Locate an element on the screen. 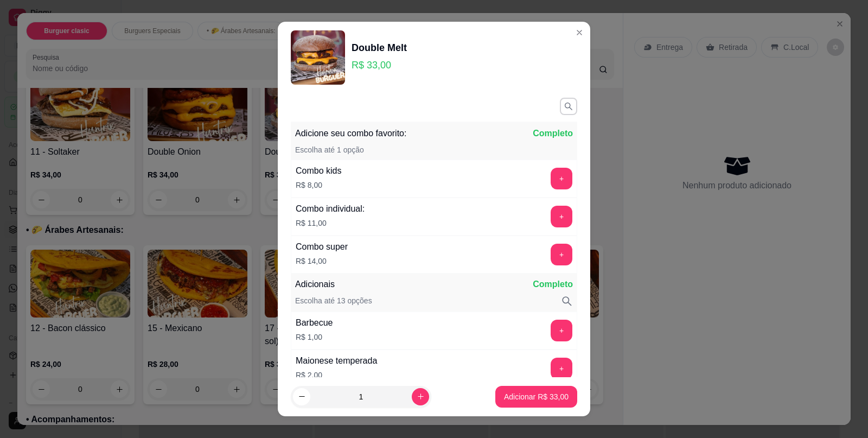 The height and width of the screenshot is (438, 868). div: Combo super is located at coordinates (322, 247).